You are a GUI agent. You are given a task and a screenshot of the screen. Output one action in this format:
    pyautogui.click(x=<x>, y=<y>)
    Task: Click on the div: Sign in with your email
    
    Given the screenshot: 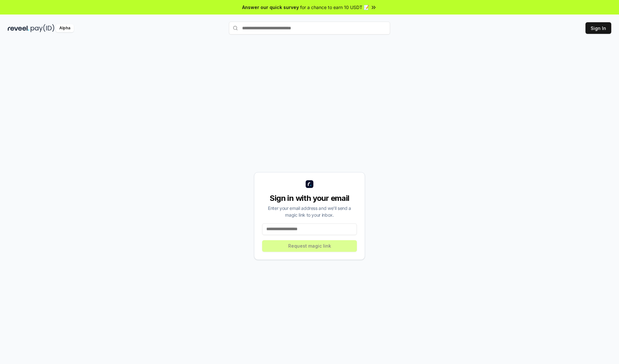 What is the action you would take?
    pyautogui.click(x=310, y=198)
    